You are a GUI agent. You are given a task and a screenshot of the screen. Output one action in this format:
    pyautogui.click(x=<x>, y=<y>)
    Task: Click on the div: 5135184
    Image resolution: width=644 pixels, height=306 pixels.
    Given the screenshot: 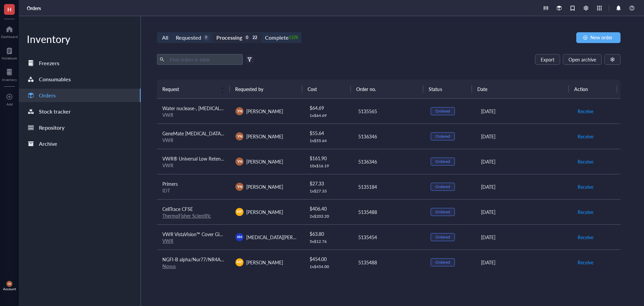 What is the action you would take?
    pyautogui.click(x=389, y=187)
    